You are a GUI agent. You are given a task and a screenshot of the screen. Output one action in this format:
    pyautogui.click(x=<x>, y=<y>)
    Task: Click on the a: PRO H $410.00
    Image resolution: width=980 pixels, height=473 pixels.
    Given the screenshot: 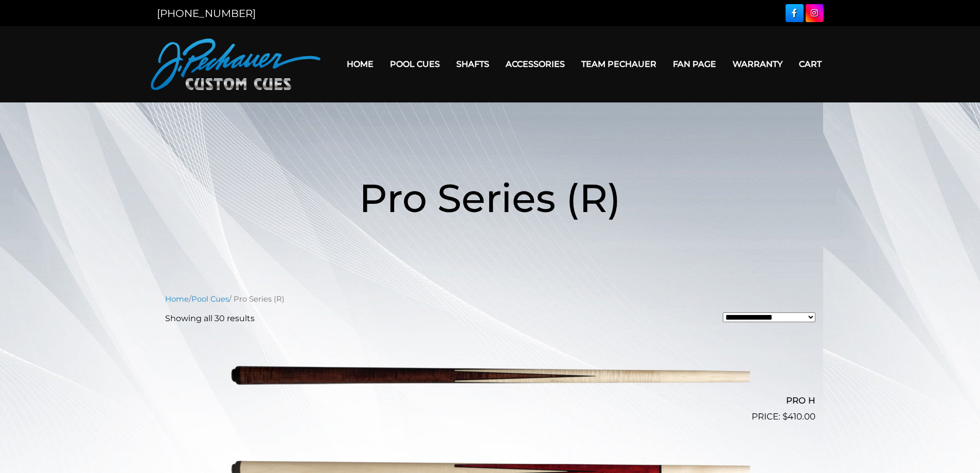 What is the action you would take?
    pyautogui.click(x=490, y=378)
    